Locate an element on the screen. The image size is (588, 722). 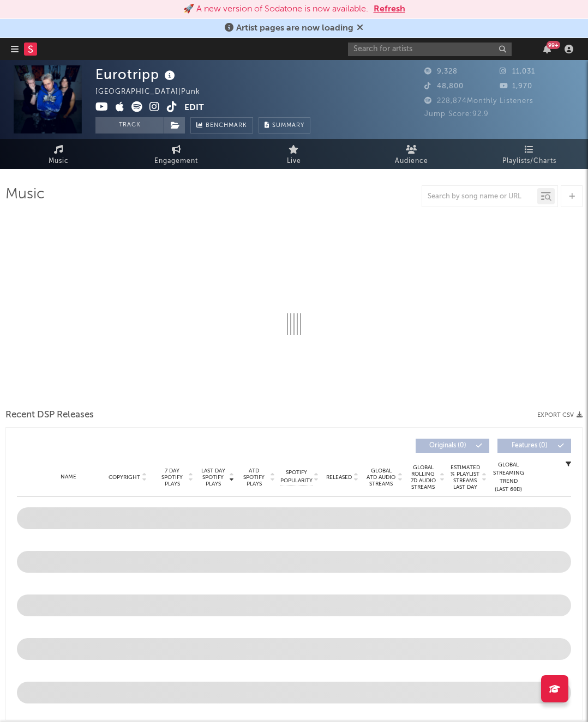
span: Benchmark is located at coordinates (226, 126).